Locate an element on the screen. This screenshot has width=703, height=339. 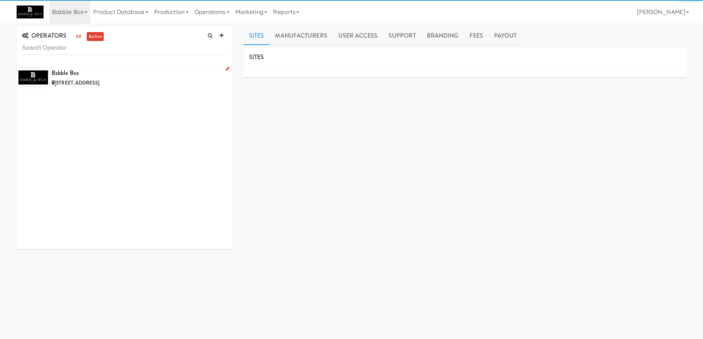
img: Micromart is located at coordinates (30, 12).